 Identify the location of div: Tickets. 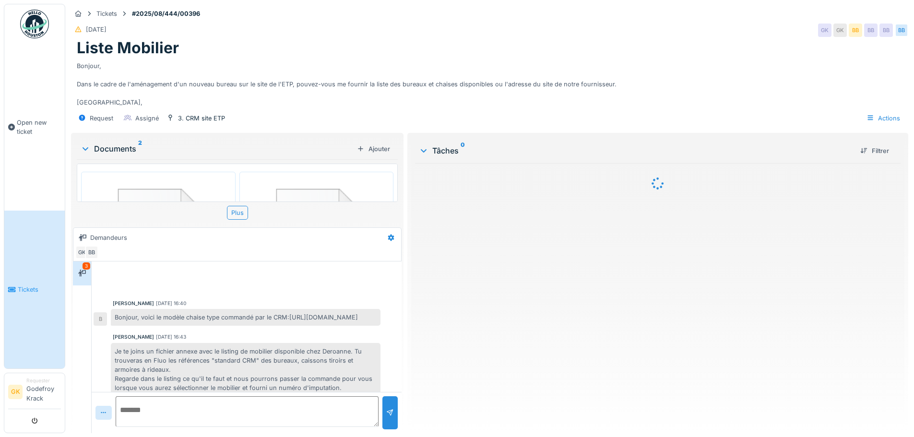
(107, 13).